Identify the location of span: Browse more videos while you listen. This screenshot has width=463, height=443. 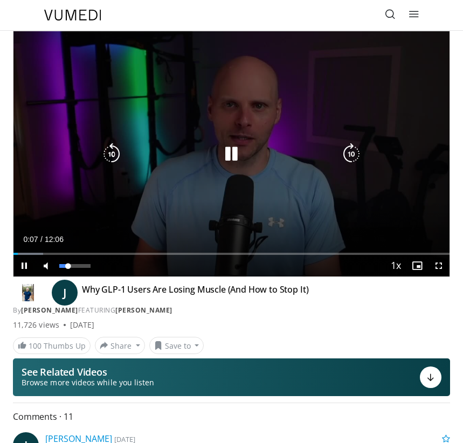
(88, 383).